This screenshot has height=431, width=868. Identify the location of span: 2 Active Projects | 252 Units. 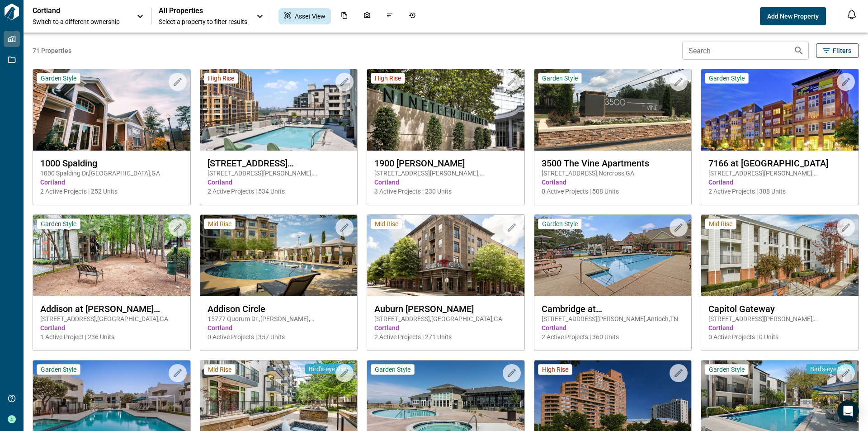
(112, 192).